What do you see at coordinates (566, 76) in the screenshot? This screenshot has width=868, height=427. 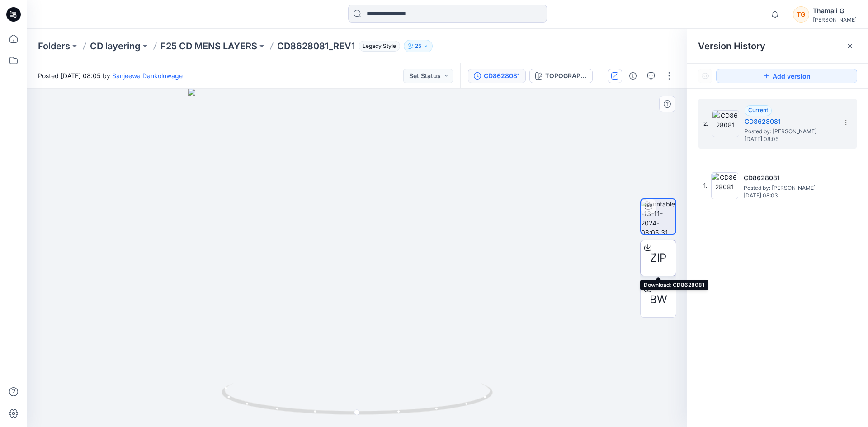 I see `div: TOPOGRAPHICAL CAMO` at bounding box center [566, 76].